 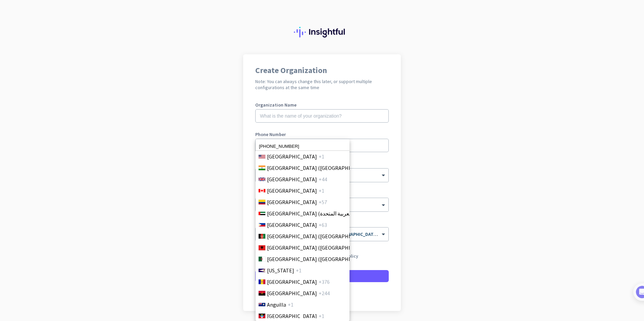 I want to click on span: +44, so click(x=323, y=179).